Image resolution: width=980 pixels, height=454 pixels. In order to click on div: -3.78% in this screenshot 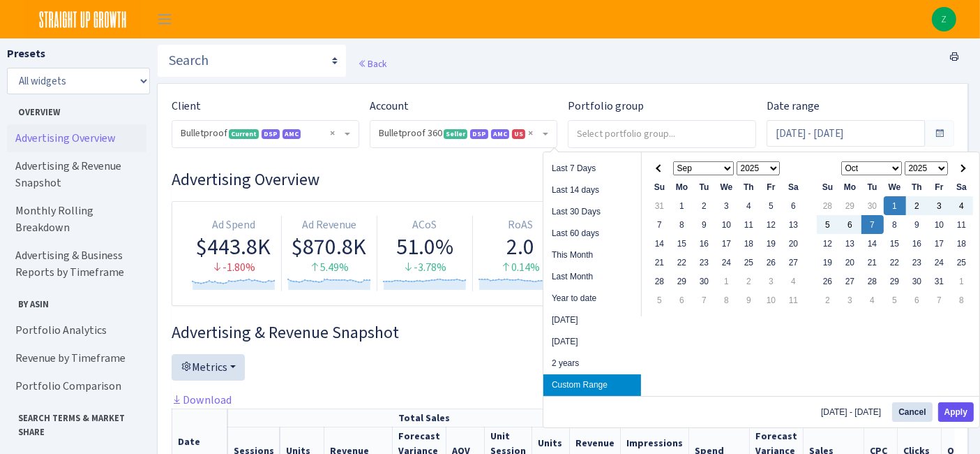, I will do `click(425, 267)`.